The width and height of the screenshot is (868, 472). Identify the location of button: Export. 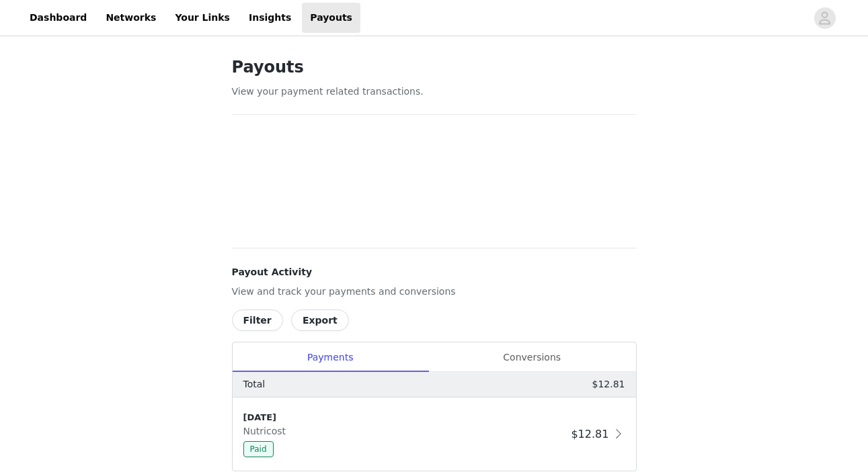
(320, 321).